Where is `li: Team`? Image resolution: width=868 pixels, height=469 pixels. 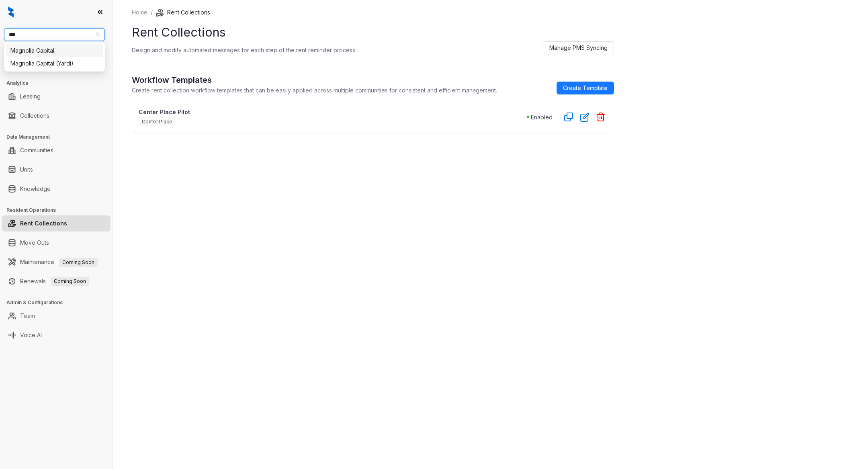
li: Team is located at coordinates (56, 316).